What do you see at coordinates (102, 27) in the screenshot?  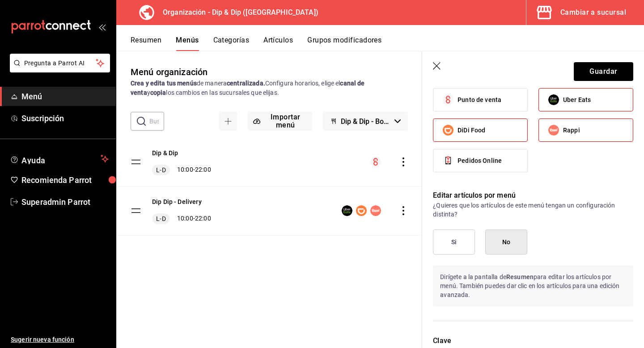 I see `button: open_drawer_menu` at bounding box center [102, 27].